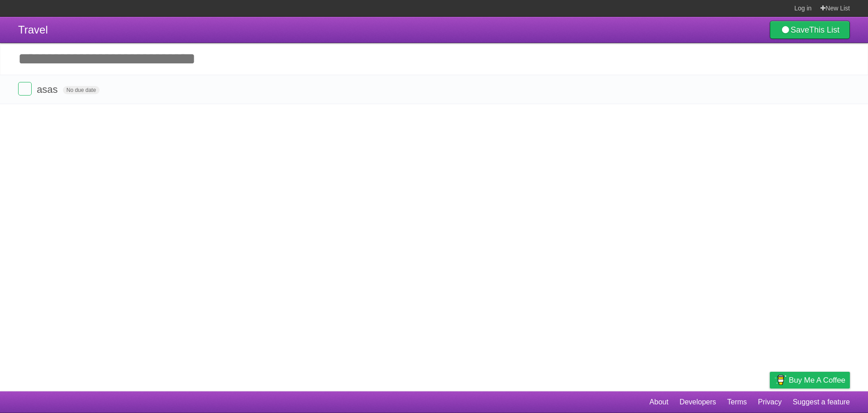 The image size is (868, 413). I want to click on b: This List, so click(824, 30).